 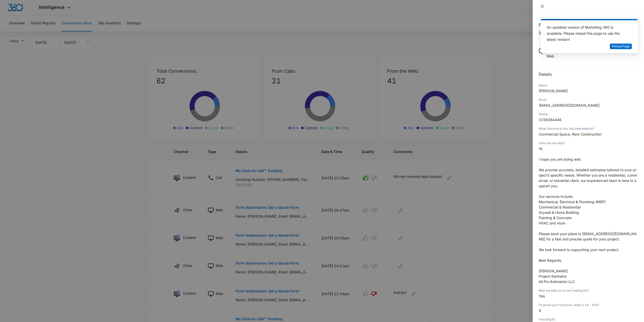 I want to click on button: Reload Page, so click(x=621, y=47).